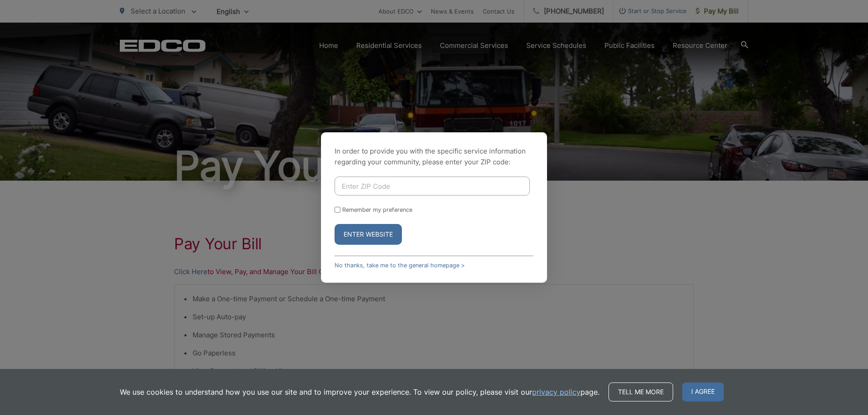  I want to click on label: Remember my preference, so click(377, 210).